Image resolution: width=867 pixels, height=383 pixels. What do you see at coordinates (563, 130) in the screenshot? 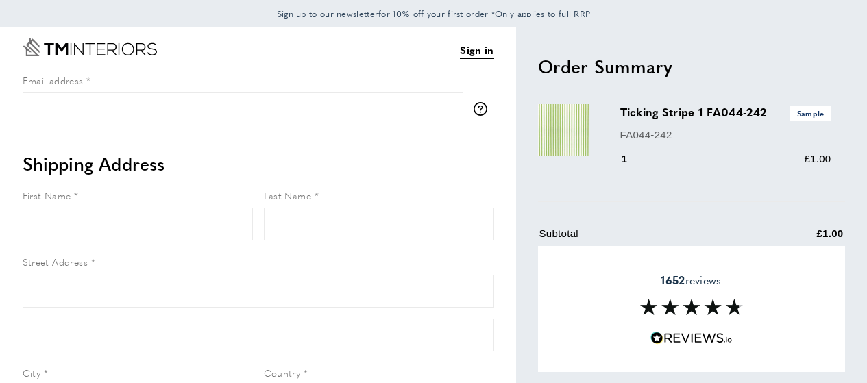
I see `img: Ticking Stripe 1 FA044-242` at bounding box center [563, 130].